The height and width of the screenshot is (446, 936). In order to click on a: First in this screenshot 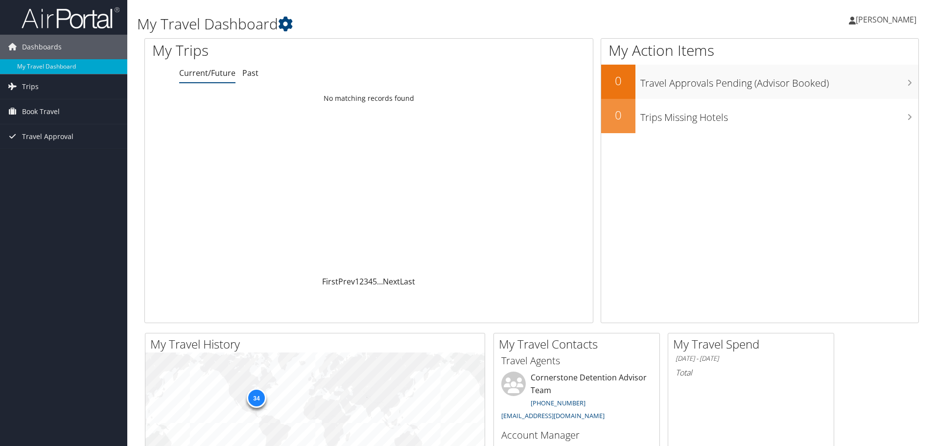, I will do `click(330, 281)`.